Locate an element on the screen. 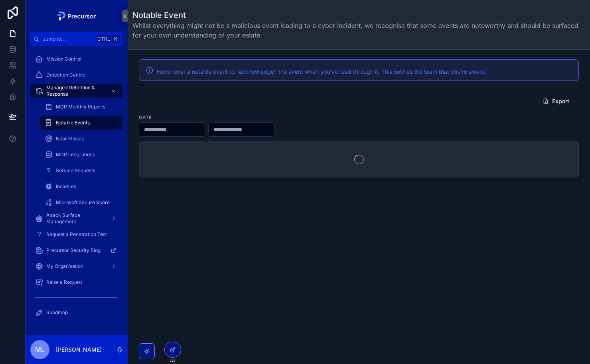 This screenshot has width=590, height=364. a: Incidents is located at coordinates (81, 186).